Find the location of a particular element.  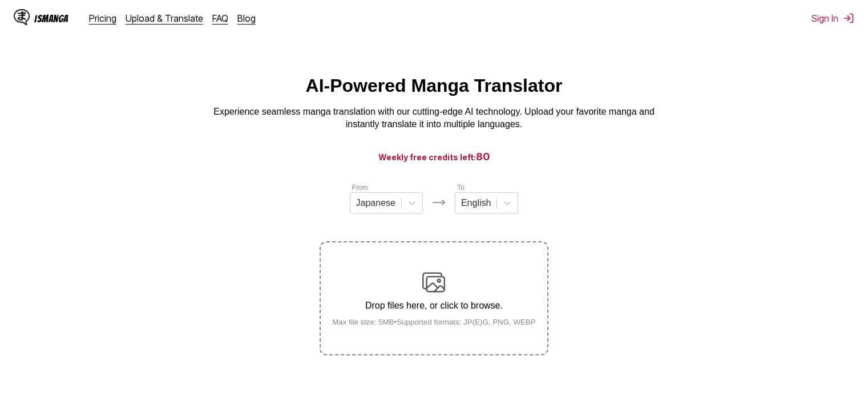

h3: Weekly free credits left: is located at coordinates (434, 156).